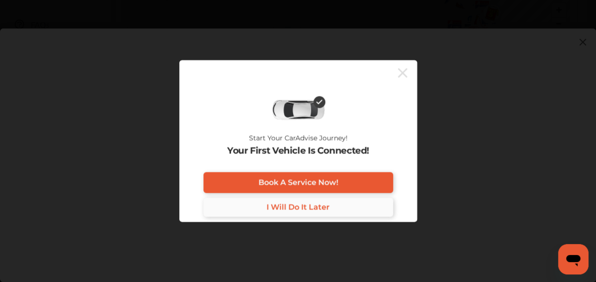  Describe the element at coordinates (298, 207) in the screenshot. I see `a: I Will Do It Later` at that location.